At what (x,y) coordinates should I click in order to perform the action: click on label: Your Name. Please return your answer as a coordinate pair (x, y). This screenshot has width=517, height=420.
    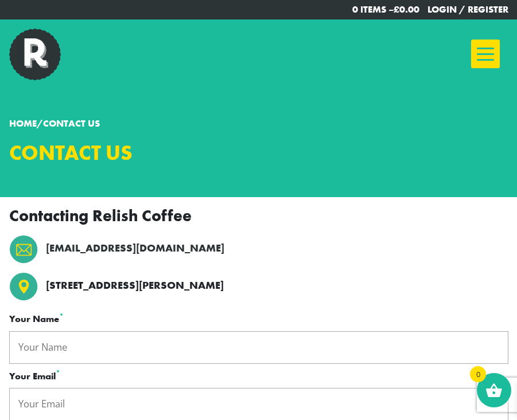
    Looking at the image, I should click on (258, 319).